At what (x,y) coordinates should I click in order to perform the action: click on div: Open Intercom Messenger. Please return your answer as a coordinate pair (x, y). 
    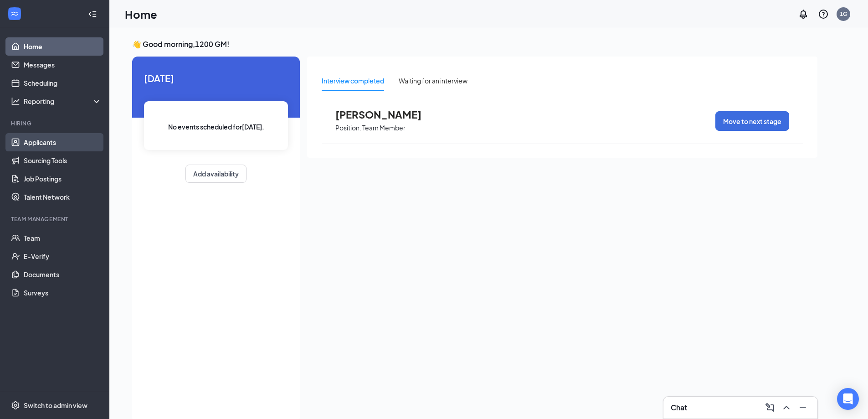
    Looking at the image, I should click on (848, 399).